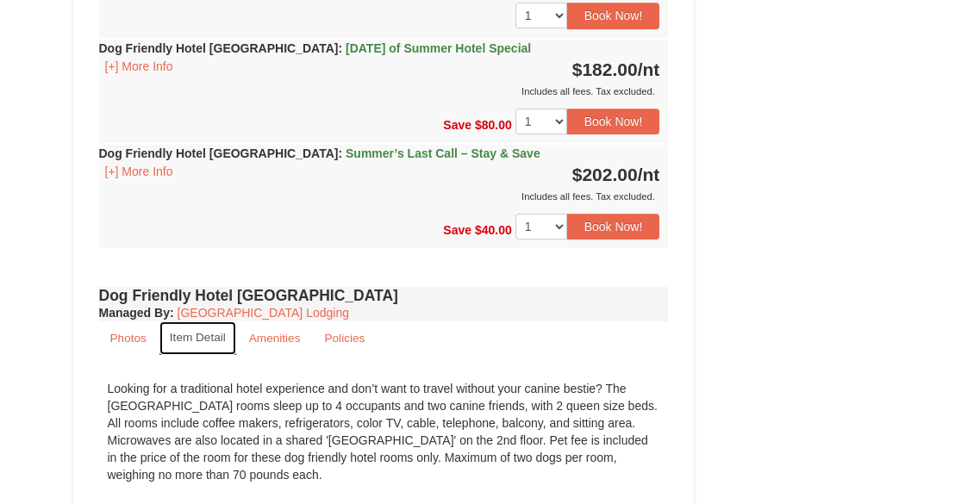  I want to click on span: $182.00, so click(605, 69).